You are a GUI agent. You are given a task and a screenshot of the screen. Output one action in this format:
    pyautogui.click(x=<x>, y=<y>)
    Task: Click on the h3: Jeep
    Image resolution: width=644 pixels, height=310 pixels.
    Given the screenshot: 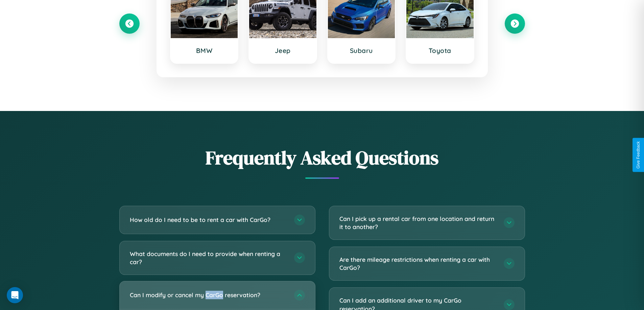 What is the action you would take?
    pyautogui.click(x=282, y=51)
    